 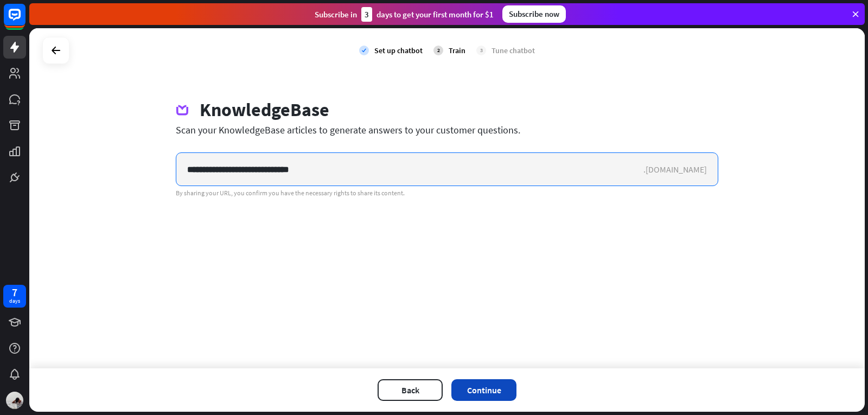 I want to click on div: days, so click(x=15, y=301).